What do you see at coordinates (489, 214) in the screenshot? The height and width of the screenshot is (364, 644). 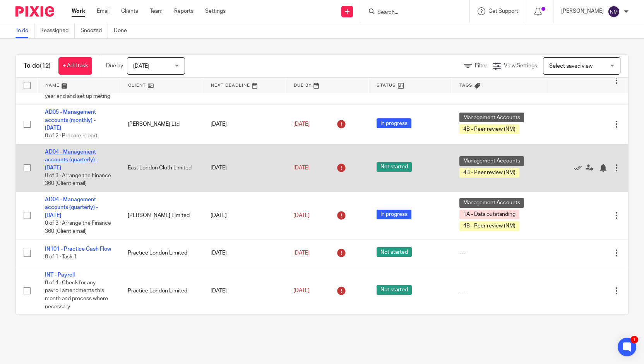 I see `span: 1A - Data outstanding` at bounding box center [489, 214].